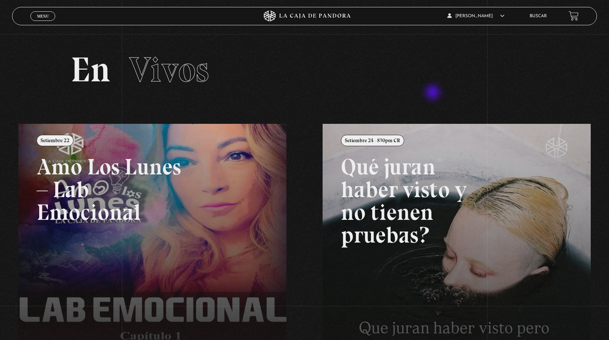 This screenshot has width=609, height=340. Describe the element at coordinates (574, 16) in the screenshot. I see `a: View your shopping cart` at that location.